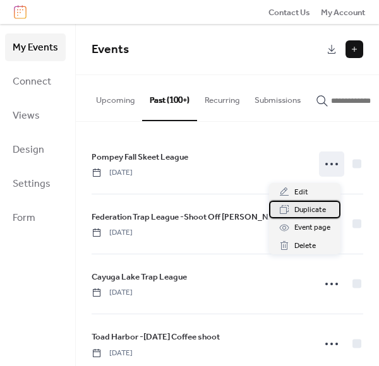 Image resolution: width=379 pixels, height=366 pixels. What do you see at coordinates (301, 193) in the screenshot?
I see `span: Edit` at bounding box center [301, 193].